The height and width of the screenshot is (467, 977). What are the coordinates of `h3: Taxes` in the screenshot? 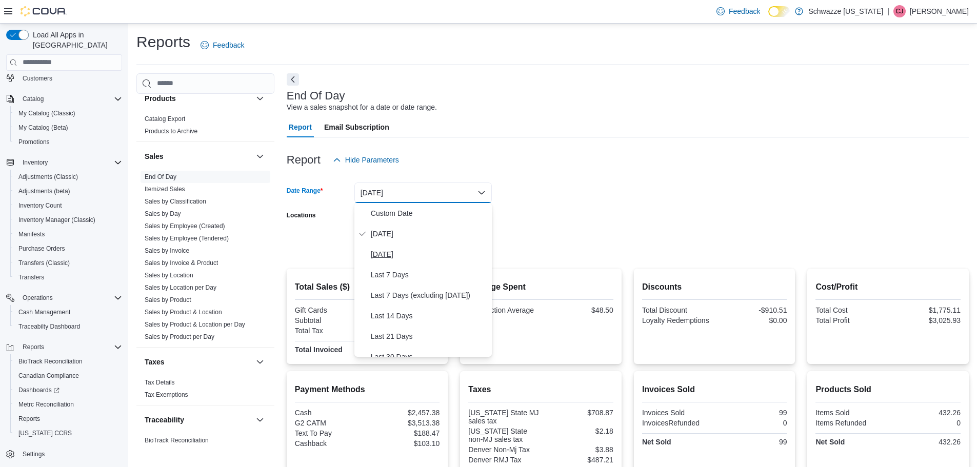 It's located at (154, 362).